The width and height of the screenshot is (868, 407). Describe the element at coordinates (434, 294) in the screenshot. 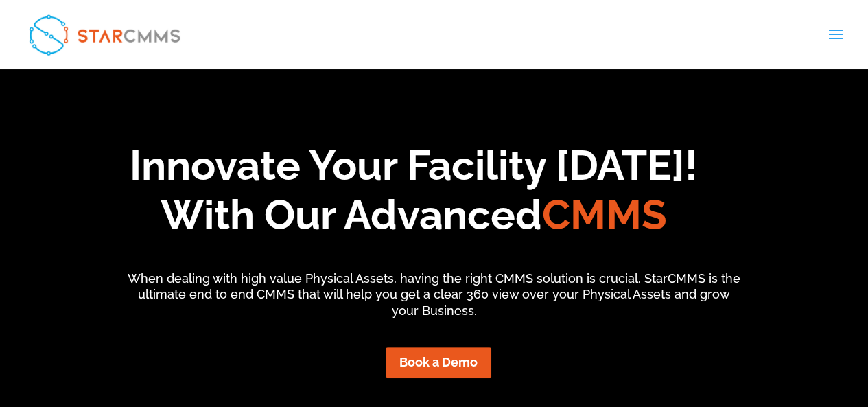

I see `p: When dealing with high value Physical Assets, having the right CMMS solution is crucial. StarCMMS...` at that location.